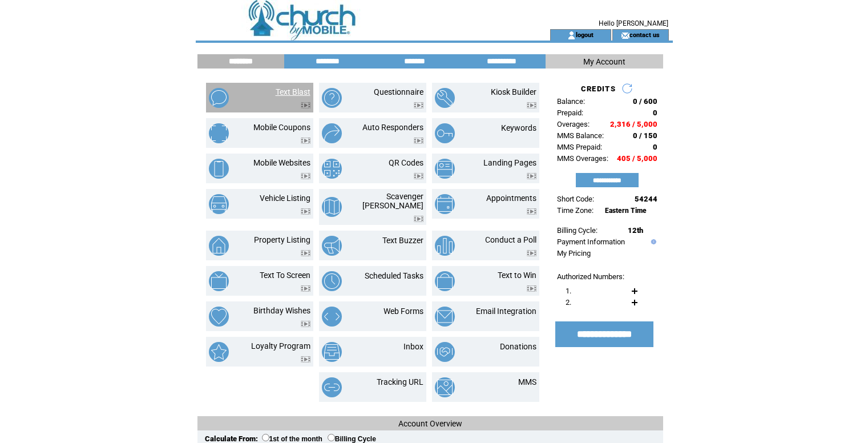 The width and height of the screenshot is (868, 443). Describe the element at coordinates (293, 439) in the screenshot. I see `label: 1st of the month` at that location.